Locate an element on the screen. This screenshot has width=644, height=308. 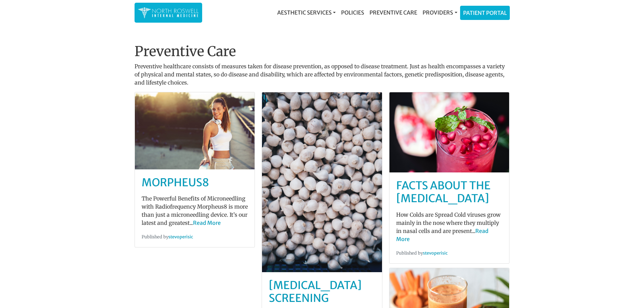
a: Preventive Care is located at coordinates (393, 13).